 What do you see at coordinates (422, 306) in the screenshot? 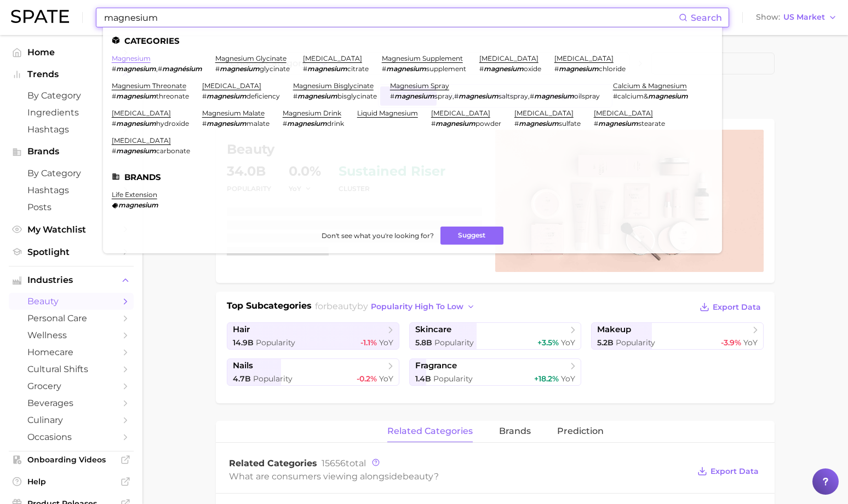
I see `button: popularity high to low` at bounding box center [422, 306].